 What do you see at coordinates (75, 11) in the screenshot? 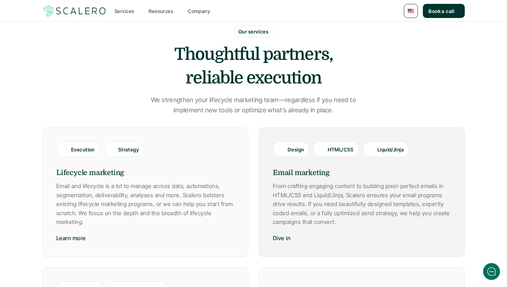
I see `img: Scalero company logo` at bounding box center [75, 11].